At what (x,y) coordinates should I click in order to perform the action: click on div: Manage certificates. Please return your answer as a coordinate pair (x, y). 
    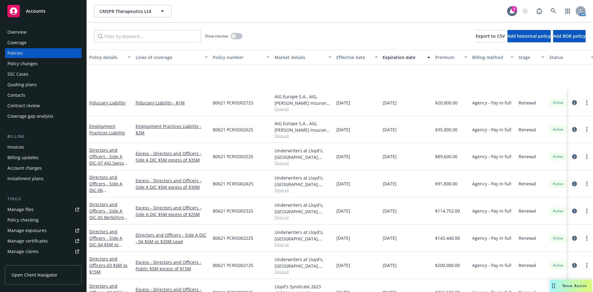
    Looking at the image, I should click on (27, 241).